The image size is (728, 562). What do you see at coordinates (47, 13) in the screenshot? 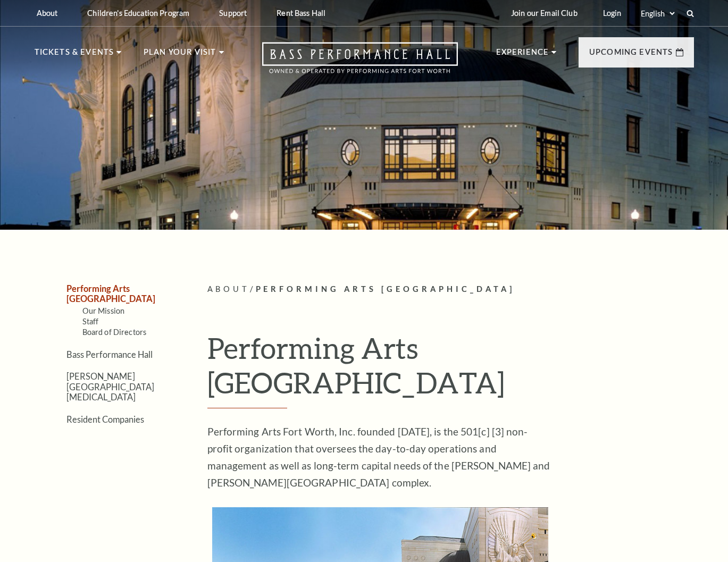
I see `p: About` at bounding box center [47, 13].